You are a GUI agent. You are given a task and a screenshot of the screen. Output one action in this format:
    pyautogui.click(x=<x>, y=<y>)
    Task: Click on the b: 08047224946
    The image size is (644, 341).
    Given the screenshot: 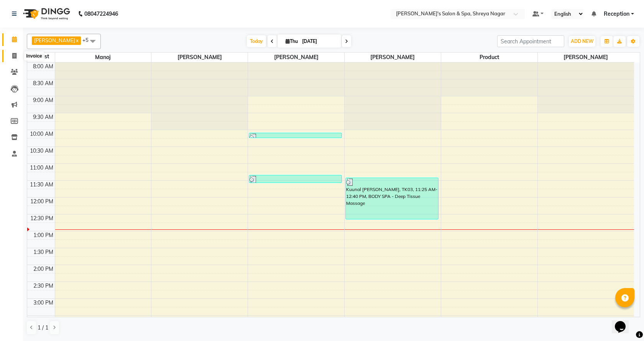 What is the action you would take?
    pyautogui.click(x=101, y=14)
    